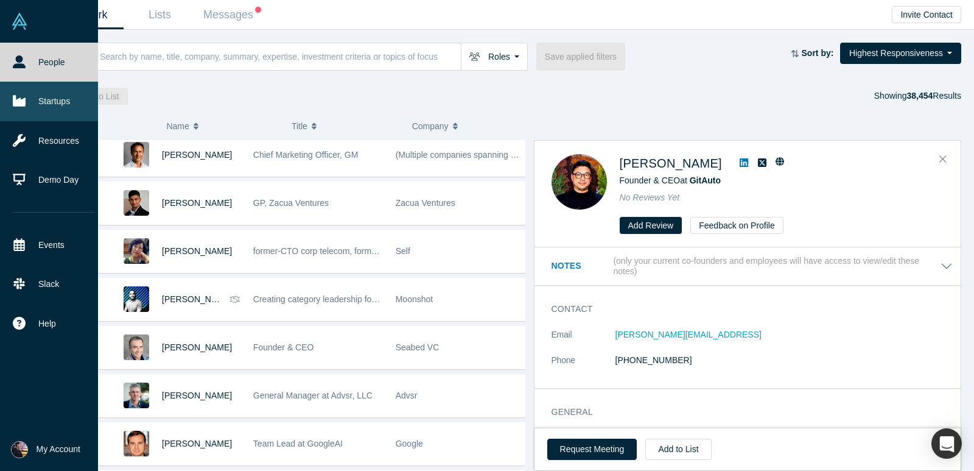  Describe the element at coordinates (313, 395) in the screenshot. I see `span: General Manager at Advsr, LLC` at that location.